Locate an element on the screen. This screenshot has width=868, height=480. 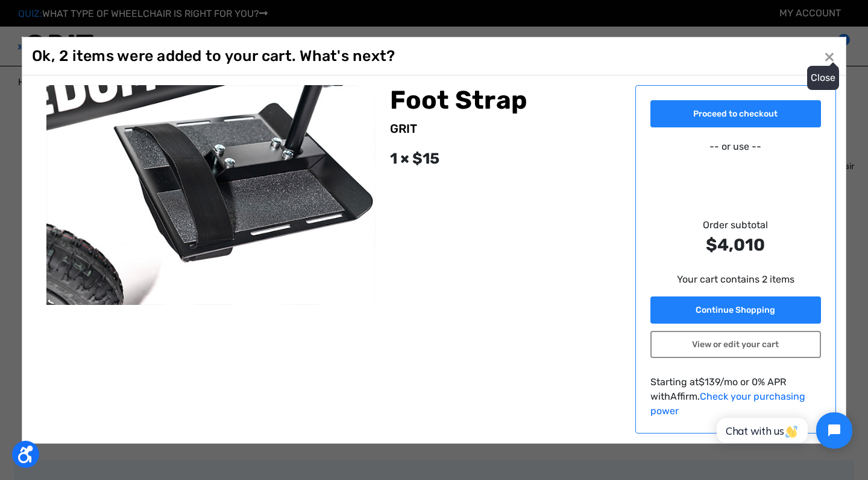
div: GRIT is located at coordinates (505, 128).